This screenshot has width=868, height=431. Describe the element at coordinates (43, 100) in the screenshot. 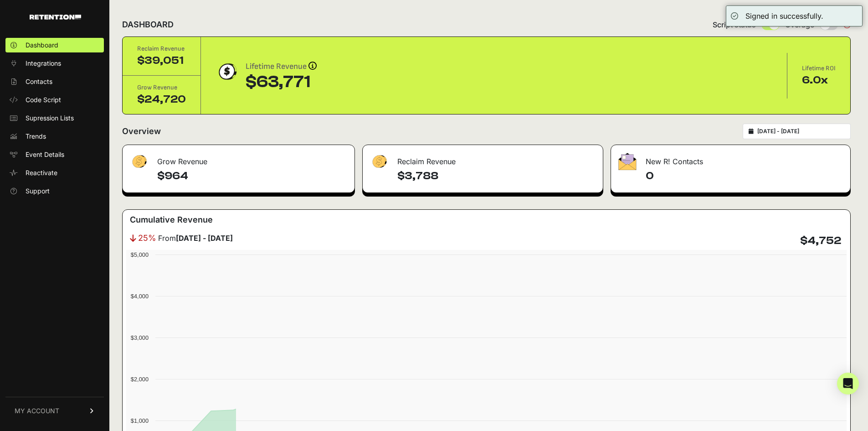

I see `span: Code Script` at that location.